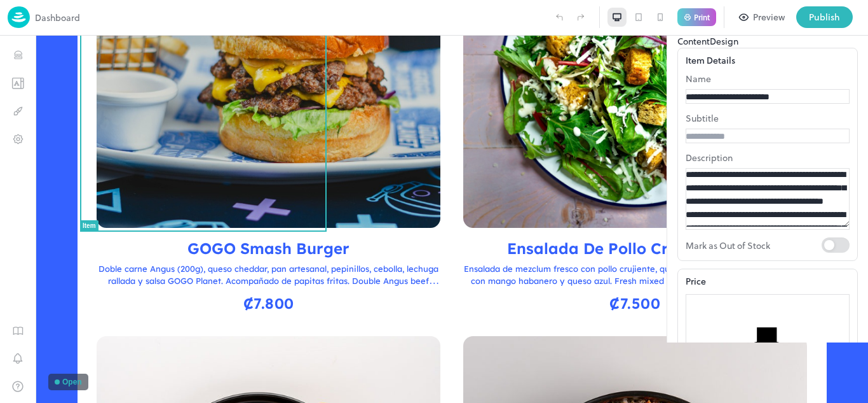  Describe the element at coordinates (702, 17) in the screenshot. I see `p: Print` at that location.